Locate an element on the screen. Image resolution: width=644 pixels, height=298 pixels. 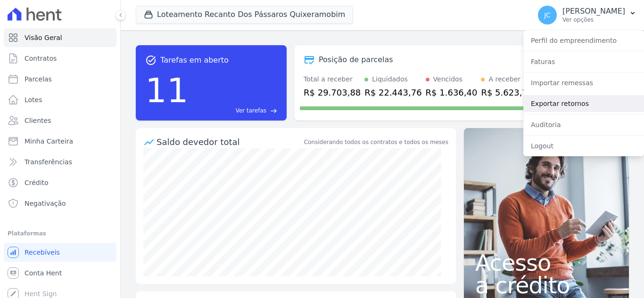
div: Total a receber is located at coordinates (332, 79).